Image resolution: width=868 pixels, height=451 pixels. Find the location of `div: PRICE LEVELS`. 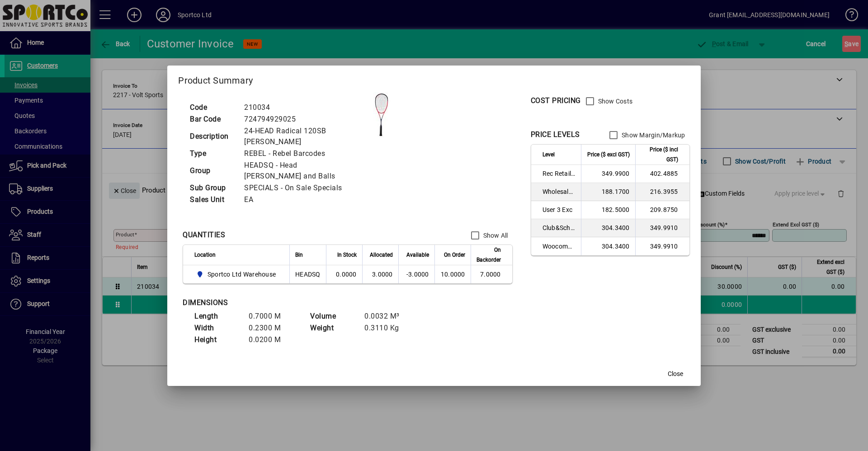

div: PRICE LEVELS is located at coordinates (555, 135).